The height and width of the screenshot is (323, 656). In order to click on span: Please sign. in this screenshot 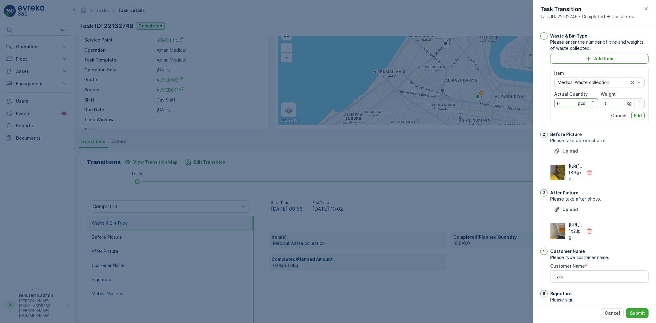, I will do `click(600, 300)`.